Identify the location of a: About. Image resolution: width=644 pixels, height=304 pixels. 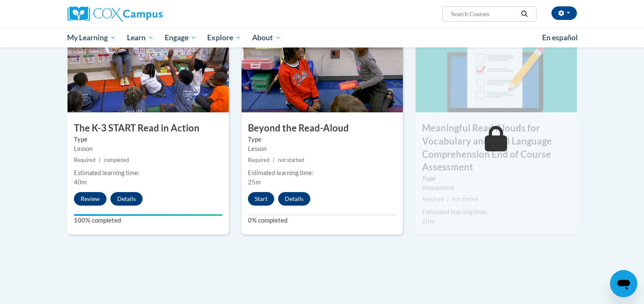
(266, 38).